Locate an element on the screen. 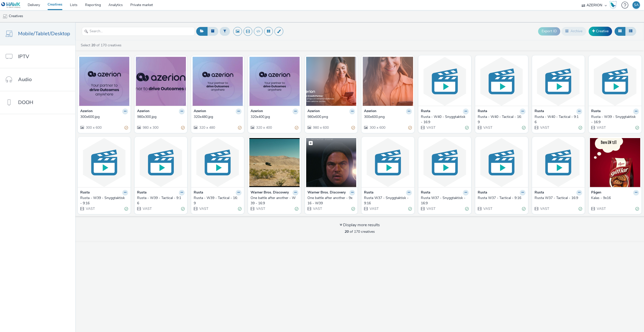 Image resolution: width=644 pixels, height=332 pixels. img: Rusta - W39 - Snyggtaktisk - 16:9 visual is located at coordinates (615, 81).